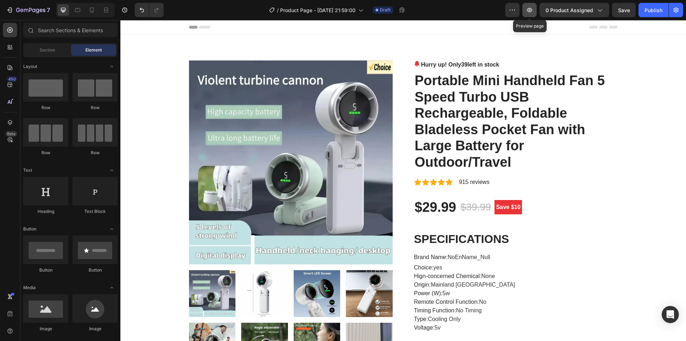 The image size is (686, 341). Describe the element at coordinates (314, 290) in the screenshot. I see `span: Timing Function` at that location.